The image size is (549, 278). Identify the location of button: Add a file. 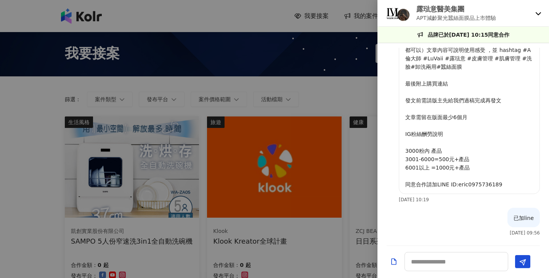
(394, 261).